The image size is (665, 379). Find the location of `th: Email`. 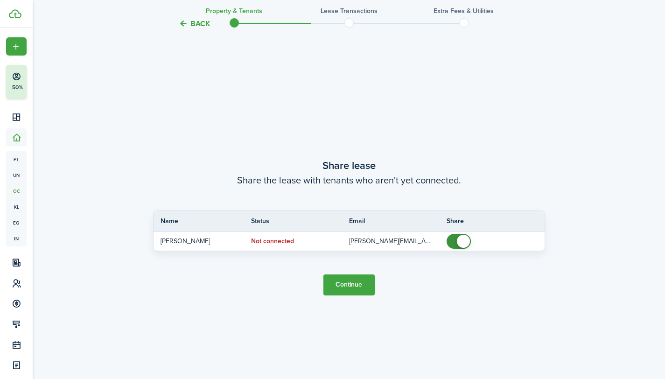

th: Email is located at coordinates (398, 221).